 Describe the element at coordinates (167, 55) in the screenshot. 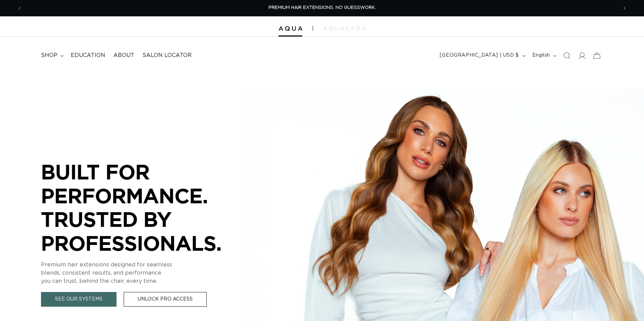

I see `span: Salon Locator` at that location.